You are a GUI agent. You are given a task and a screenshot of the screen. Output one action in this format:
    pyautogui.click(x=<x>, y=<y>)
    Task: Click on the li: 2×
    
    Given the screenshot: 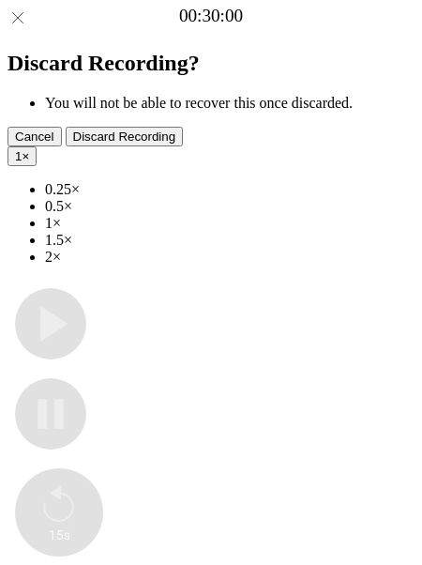 What is the action you would take?
    pyautogui.click(x=230, y=257)
    